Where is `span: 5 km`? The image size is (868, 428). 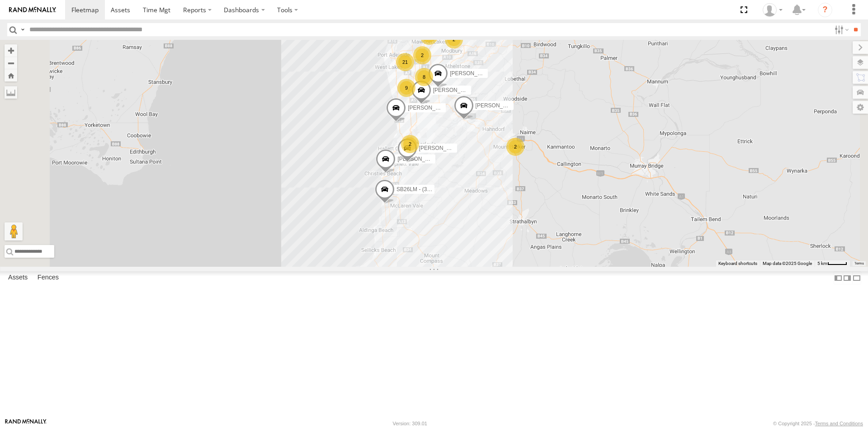 span: 5 km is located at coordinates (823, 263).